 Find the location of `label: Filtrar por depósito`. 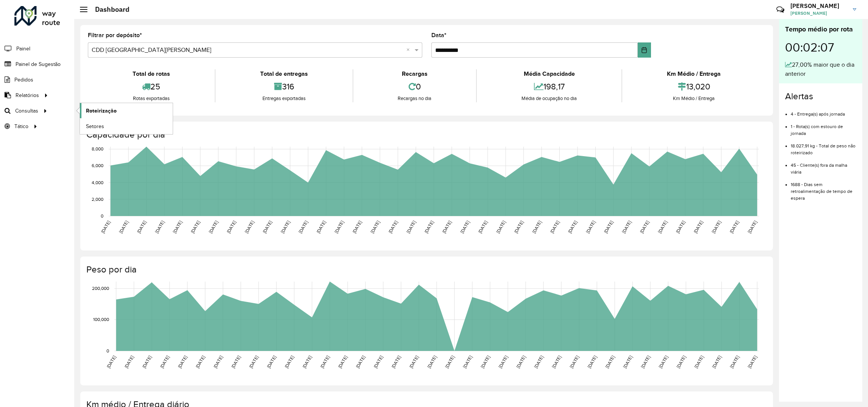

label: Filtrar por depósito is located at coordinates (115, 36).